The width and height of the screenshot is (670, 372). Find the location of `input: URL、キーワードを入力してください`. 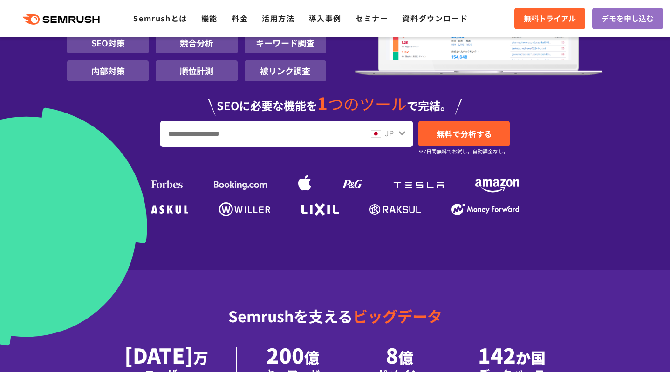

input: URL、キーワードを入力してください is located at coordinates (261, 134).